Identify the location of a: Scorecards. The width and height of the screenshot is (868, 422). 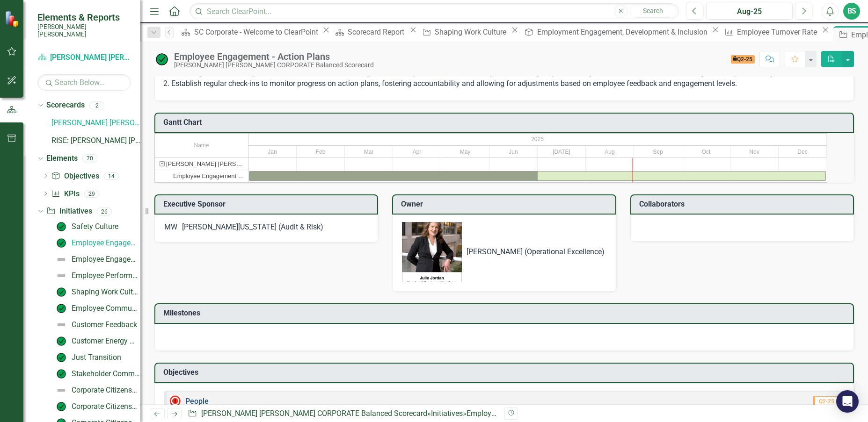
(65, 105).